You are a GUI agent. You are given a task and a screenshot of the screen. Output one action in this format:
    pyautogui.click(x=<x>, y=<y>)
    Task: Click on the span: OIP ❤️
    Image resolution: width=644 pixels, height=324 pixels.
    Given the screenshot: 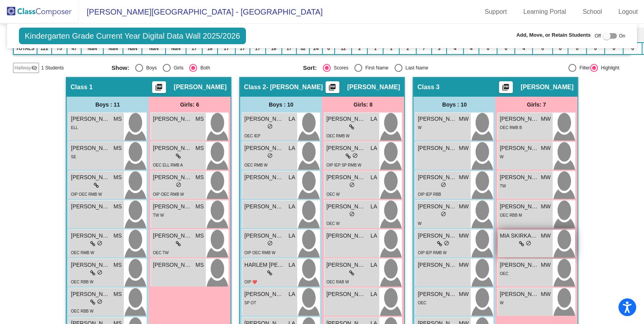 What is the action you would take?
    pyautogui.click(x=251, y=281)
    